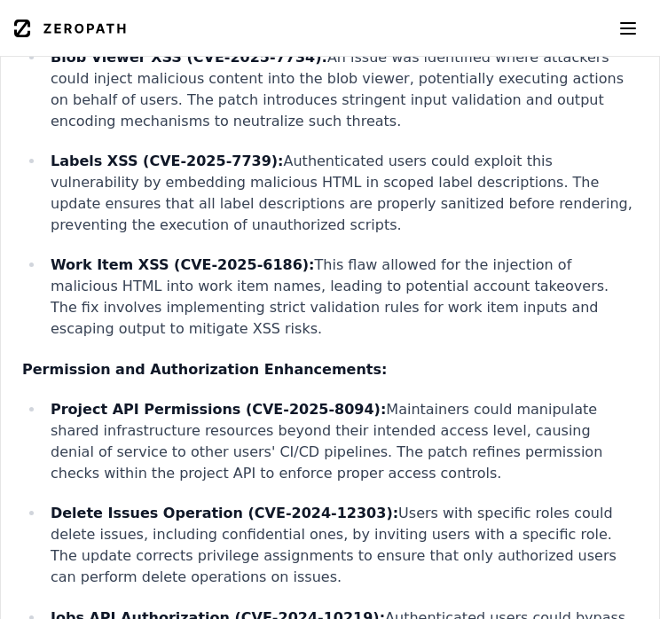 This screenshot has width=660, height=619. I want to click on button: Toggle menu, so click(628, 28).